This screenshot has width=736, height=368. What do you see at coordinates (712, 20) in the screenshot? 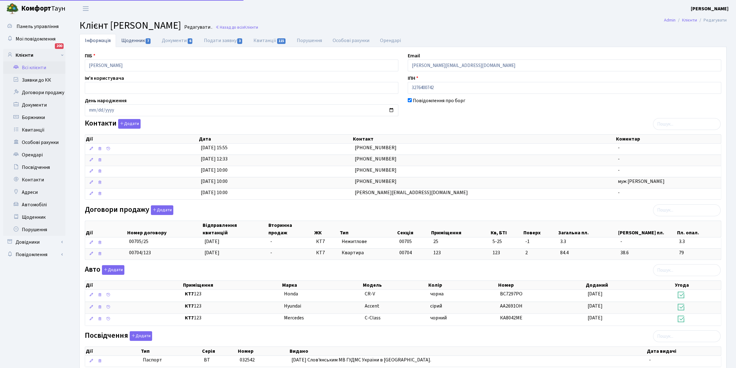
I see `li: Редагувати` at bounding box center [712, 20].